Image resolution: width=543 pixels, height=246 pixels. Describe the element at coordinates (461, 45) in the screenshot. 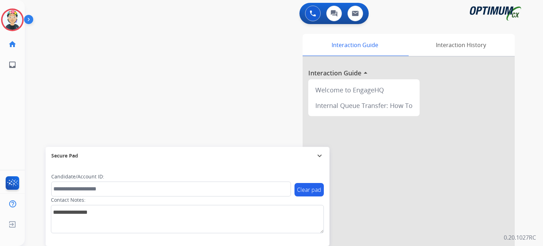

I see `div: Interaction History` at that location.